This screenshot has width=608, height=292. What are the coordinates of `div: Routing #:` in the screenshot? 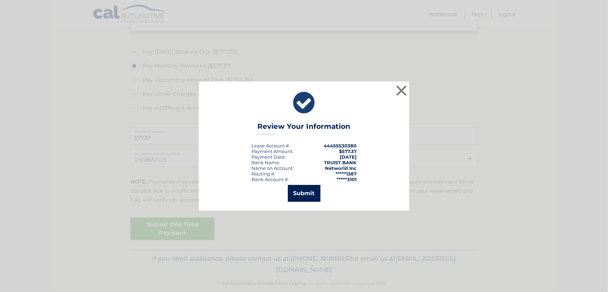 It's located at (264, 174).